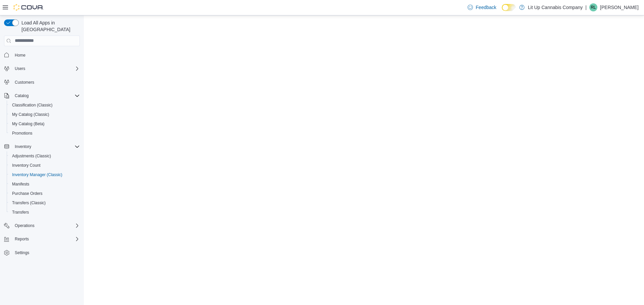  What do you see at coordinates (45, 105) in the screenshot?
I see `button: Classification (Classic)` at bounding box center [45, 105].